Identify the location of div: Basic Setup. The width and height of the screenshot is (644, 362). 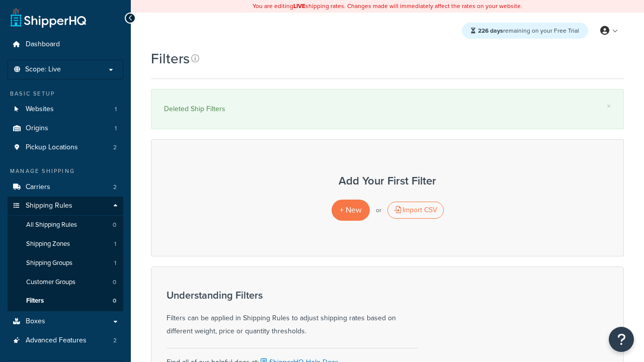
(66, 94).